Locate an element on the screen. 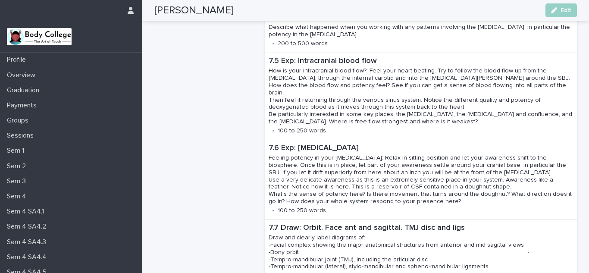 The width and height of the screenshot is (589, 273). img: xvtzy2PTuGgGH0xbwGb2 is located at coordinates (39, 37).